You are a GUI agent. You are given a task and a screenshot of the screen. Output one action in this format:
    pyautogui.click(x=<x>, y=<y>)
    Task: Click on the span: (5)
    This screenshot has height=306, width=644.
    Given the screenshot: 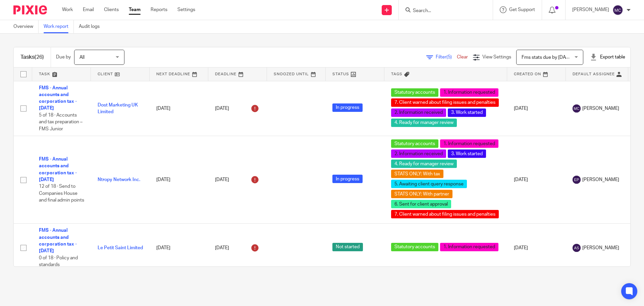 What is the action you would take?
    pyautogui.click(x=449, y=57)
    